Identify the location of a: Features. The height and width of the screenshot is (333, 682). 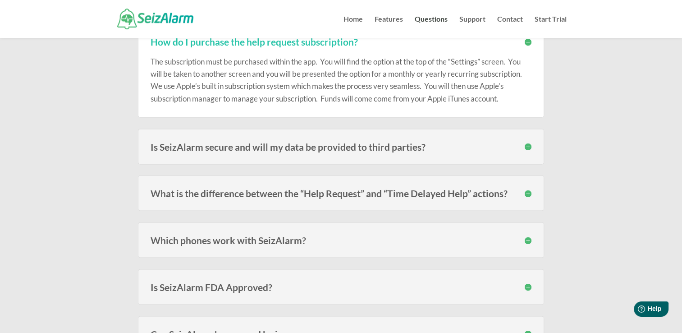
(388, 27).